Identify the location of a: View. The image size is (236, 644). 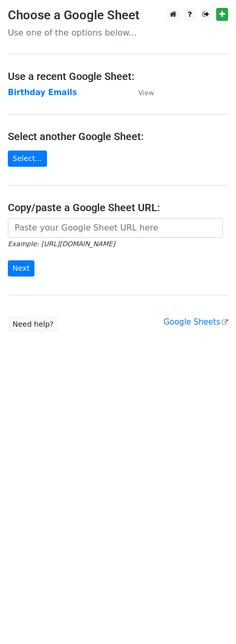
(141, 93).